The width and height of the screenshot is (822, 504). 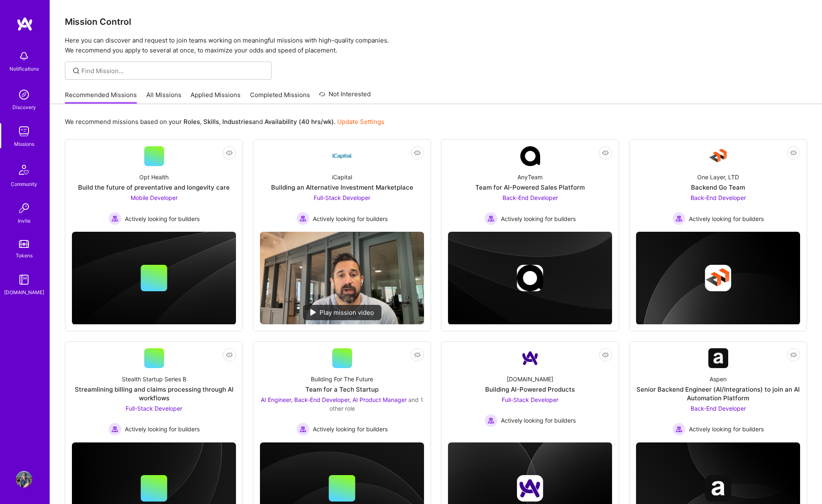 What do you see at coordinates (342, 277) in the screenshot?
I see `img: No Mission` at bounding box center [342, 277].